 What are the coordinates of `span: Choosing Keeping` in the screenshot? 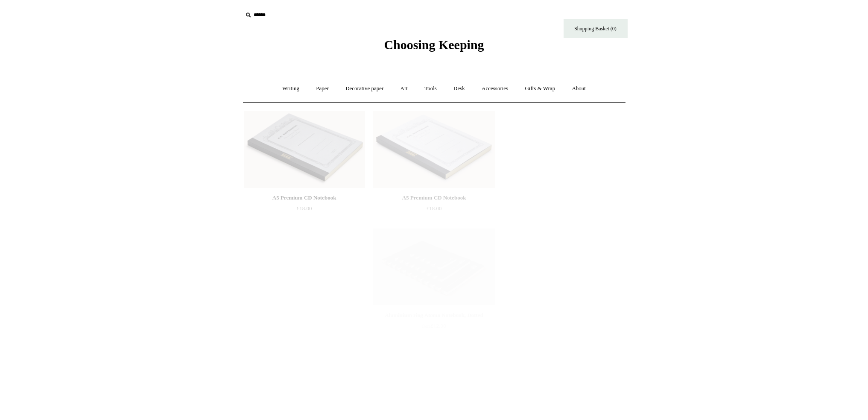 It's located at (434, 45).